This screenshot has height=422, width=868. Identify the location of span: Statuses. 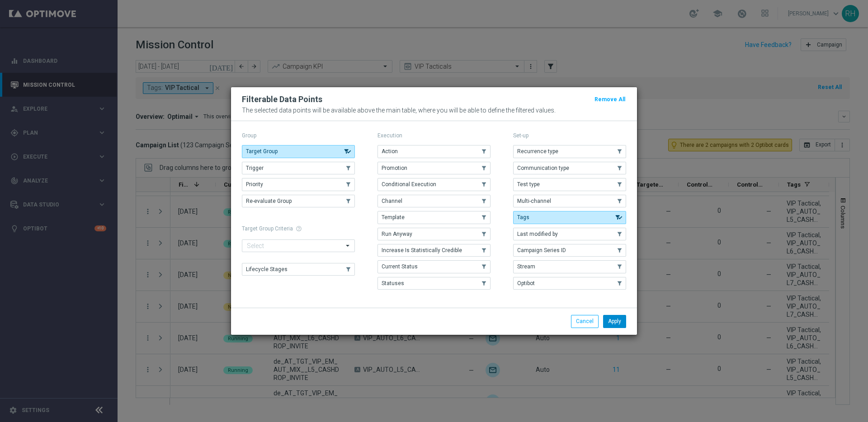
(393, 283).